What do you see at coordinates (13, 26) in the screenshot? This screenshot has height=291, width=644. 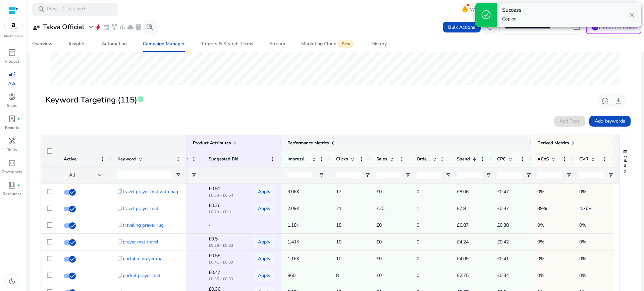 I see `img: amazon.svg` at bounding box center [13, 26].